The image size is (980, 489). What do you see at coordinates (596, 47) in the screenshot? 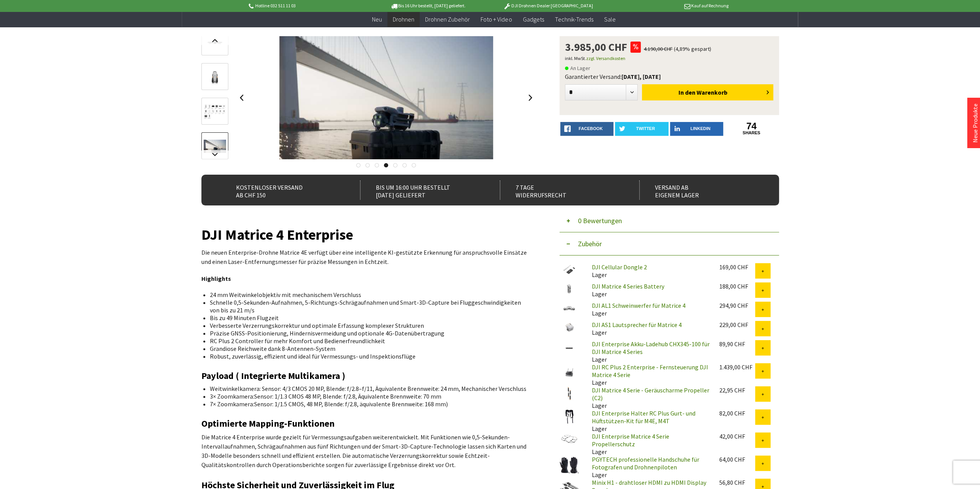
I see `span: 3.985,00 CHF` at bounding box center [596, 47].